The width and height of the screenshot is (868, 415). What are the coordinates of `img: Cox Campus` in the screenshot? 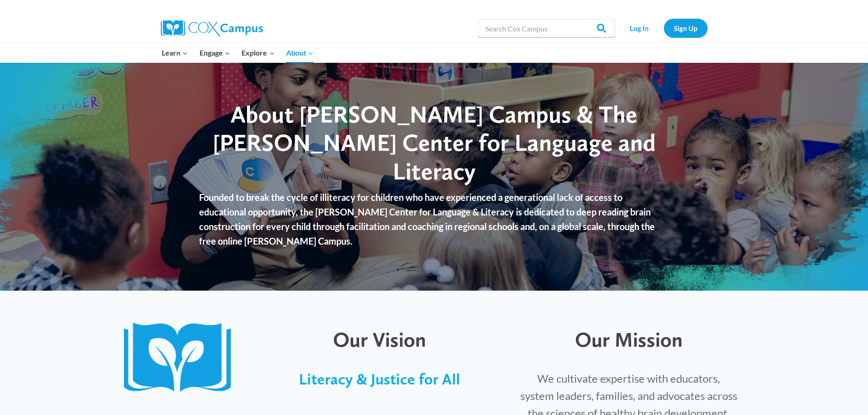 It's located at (212, 28).